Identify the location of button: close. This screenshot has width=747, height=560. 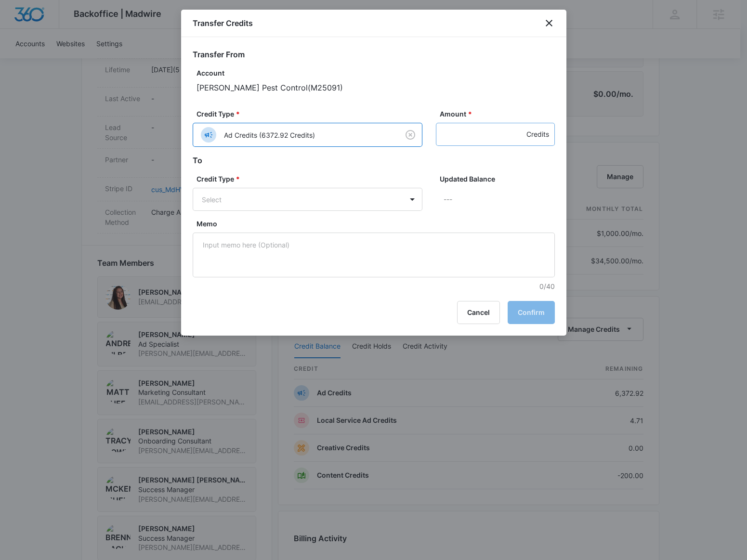
(549, 23).